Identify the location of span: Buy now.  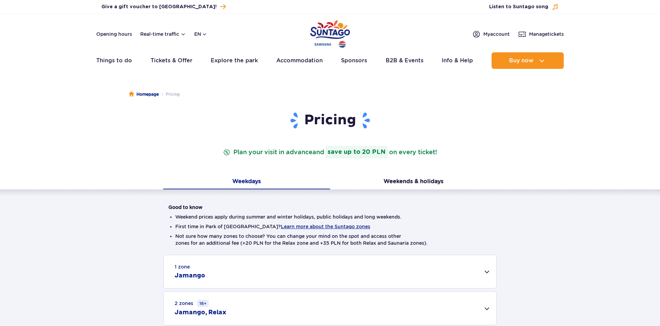
(521, 60).